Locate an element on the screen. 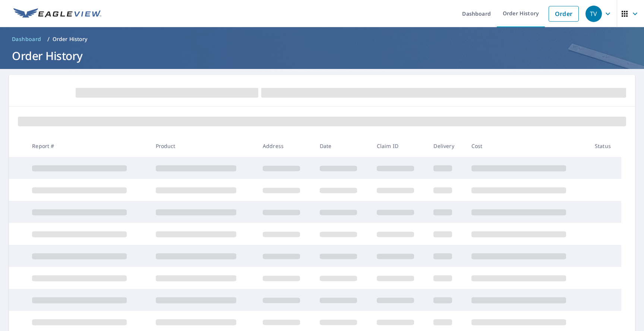 The width and height of the screenshot is (644, 331). a: Dashboard is located at coordinates (27, 39).